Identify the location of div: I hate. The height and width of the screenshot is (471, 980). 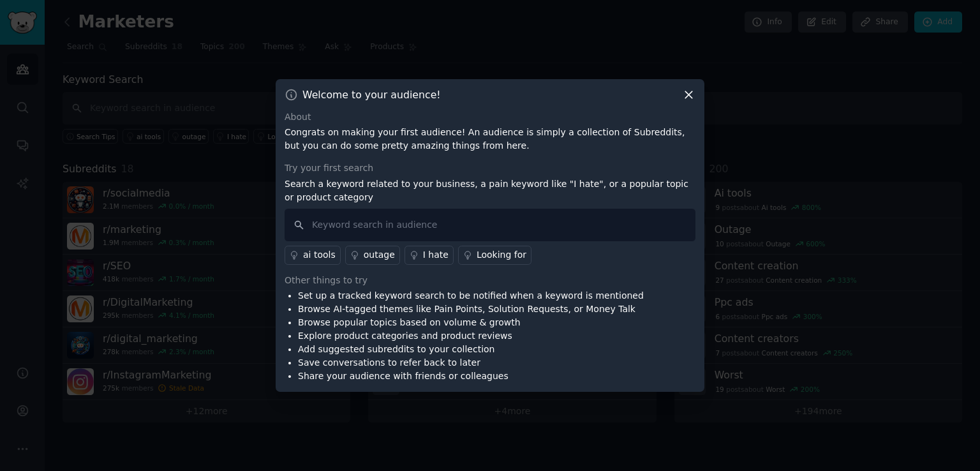
(436, 255).